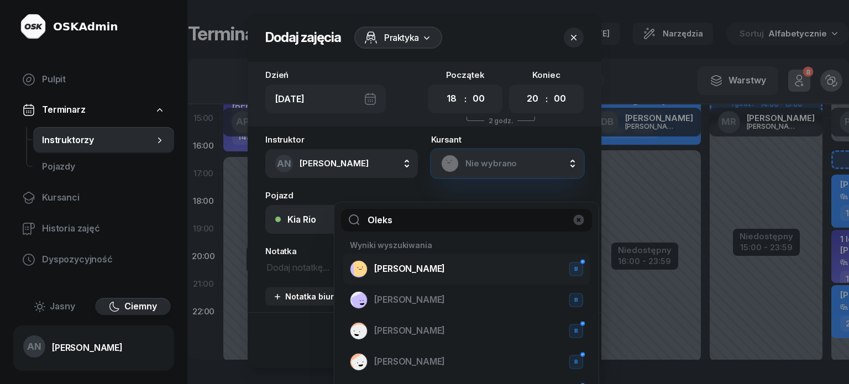  I want to click on button: Notatka biurowa, so click(312, 296).